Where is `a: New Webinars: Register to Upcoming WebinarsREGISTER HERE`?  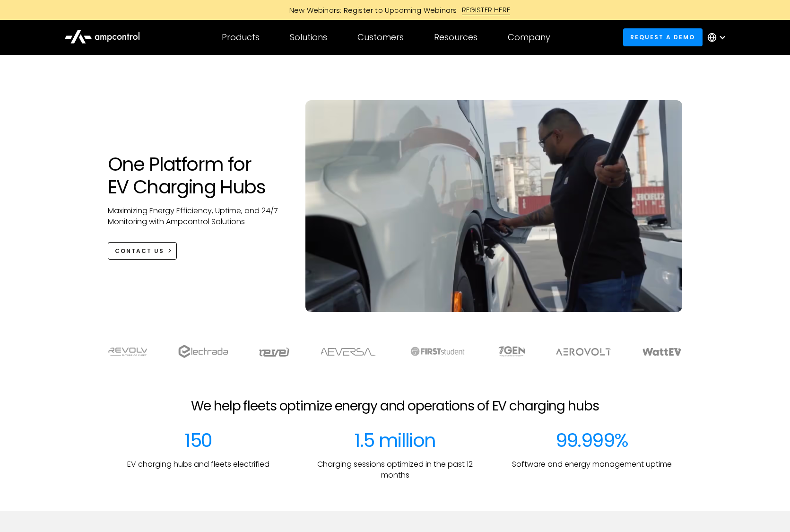
a: New Webinars: Register to Upcoming WebinarsREGISTER HERE is located at coordinates (395, 10).